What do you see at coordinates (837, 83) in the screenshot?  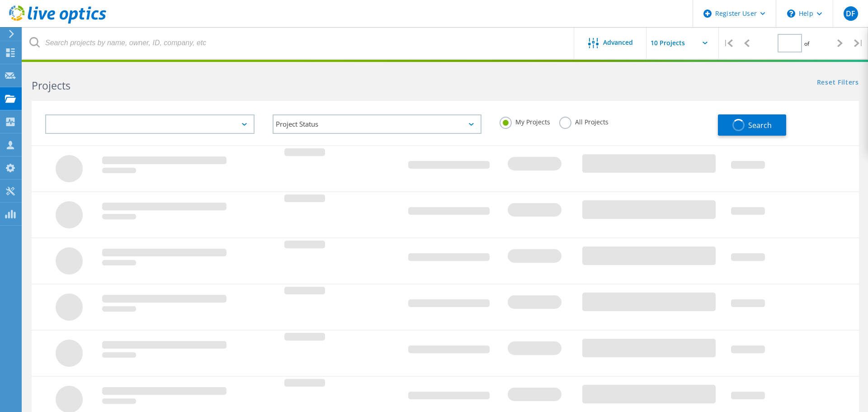 I see `a: Reset Filters` at bounding box center [837, 83].